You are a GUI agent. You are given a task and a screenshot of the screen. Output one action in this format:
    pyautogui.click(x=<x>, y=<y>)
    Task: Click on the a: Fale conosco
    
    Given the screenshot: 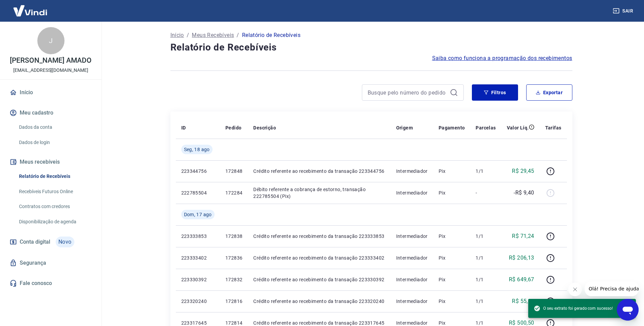 What is the action you would take?
    pyautogui.click(x=50, y=283)
    